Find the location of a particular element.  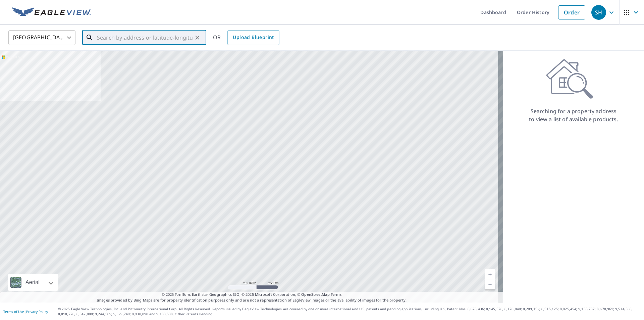

p: © 2025 Eagle View Technologies, Inc. and Pictometry International Corp. All Rights Reserved. Repo... is located at coordinates (349, 311).